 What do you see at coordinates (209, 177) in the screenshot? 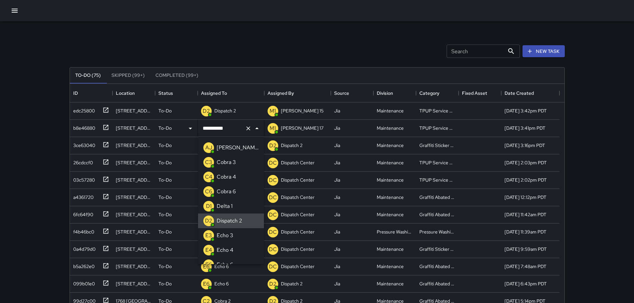
I see `p: C4` at bounding box center [209, 177].